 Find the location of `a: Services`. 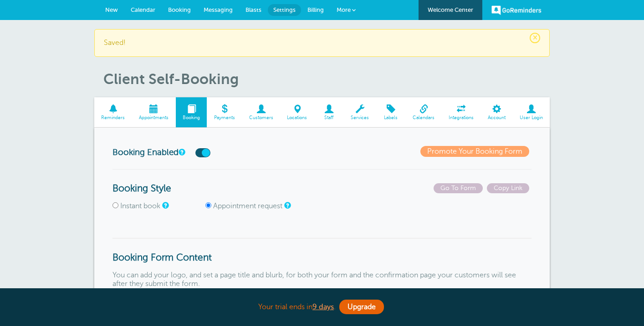

a: Services is located at coordinates (360, 112).